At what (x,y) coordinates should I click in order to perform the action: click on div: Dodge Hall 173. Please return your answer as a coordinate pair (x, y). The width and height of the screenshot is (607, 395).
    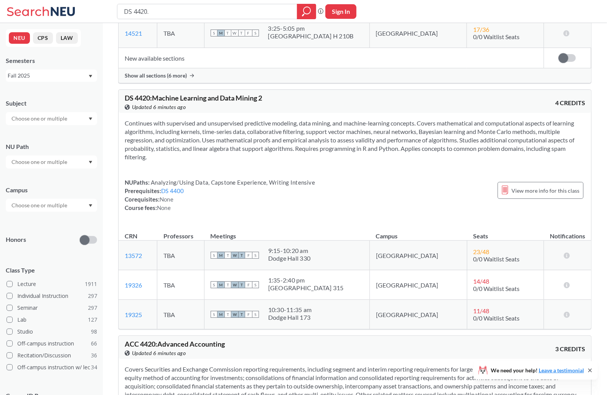
    Looking at the image, I should click on (290, 317).